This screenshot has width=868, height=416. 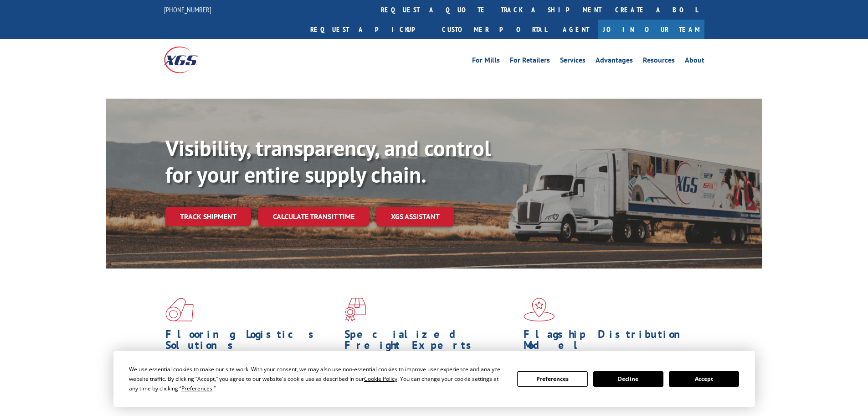 What do you see at coordinates (576, 29) in the screenshot?
I see `a: Agent` at bounding box center [576, 29].